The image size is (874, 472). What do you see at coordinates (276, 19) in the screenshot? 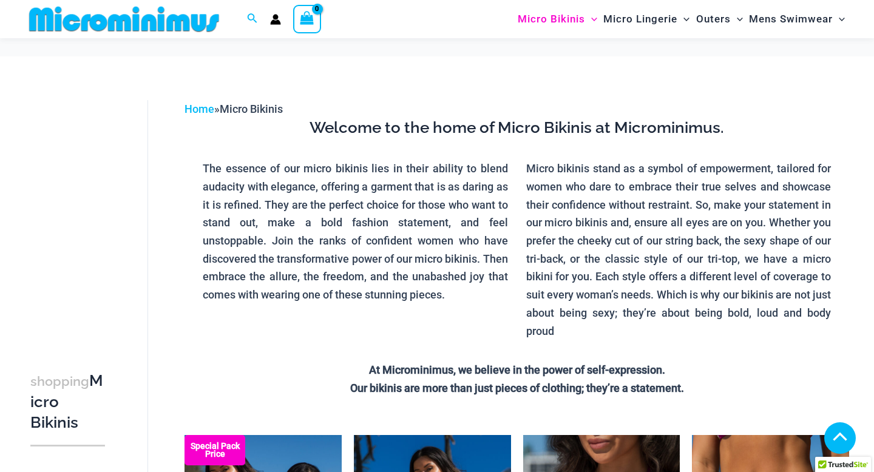
I see `a: Account icon link` at bounding box center [276, 19].